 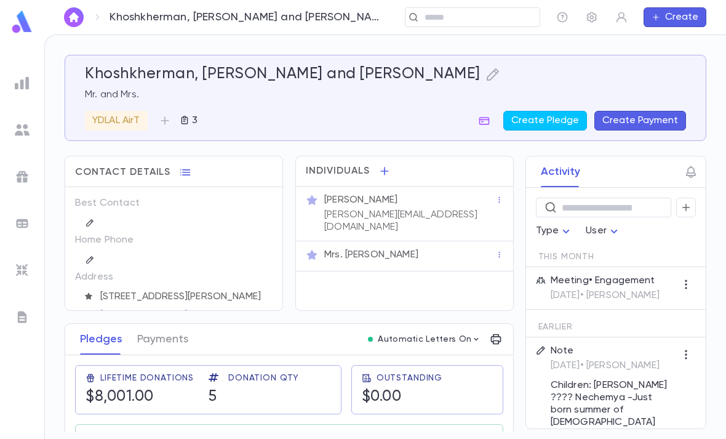 I want to click on img: campaigns_grey.99e729a5f7ee94e3726e6486bddda8f1.svg, so click(x=22, y=177).